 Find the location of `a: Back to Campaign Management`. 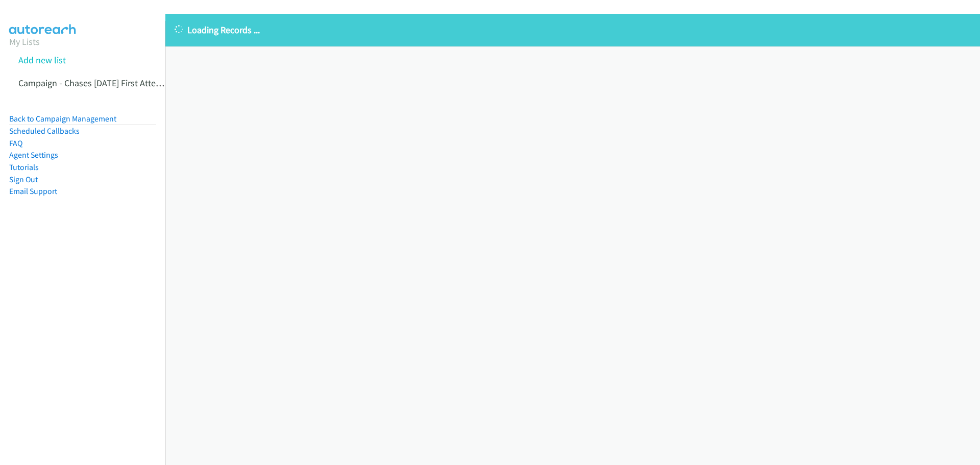

a: Back to Campaign Management is located at coordinates (62, 119).